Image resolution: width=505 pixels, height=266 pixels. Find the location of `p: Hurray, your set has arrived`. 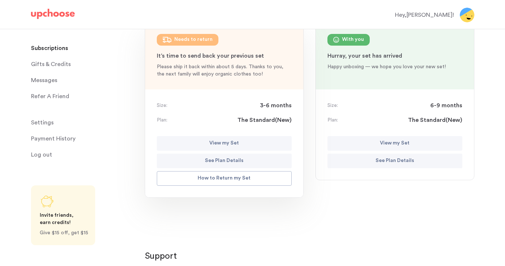

p: Hurray, your set has arrived is located at coordinates (395, 56).